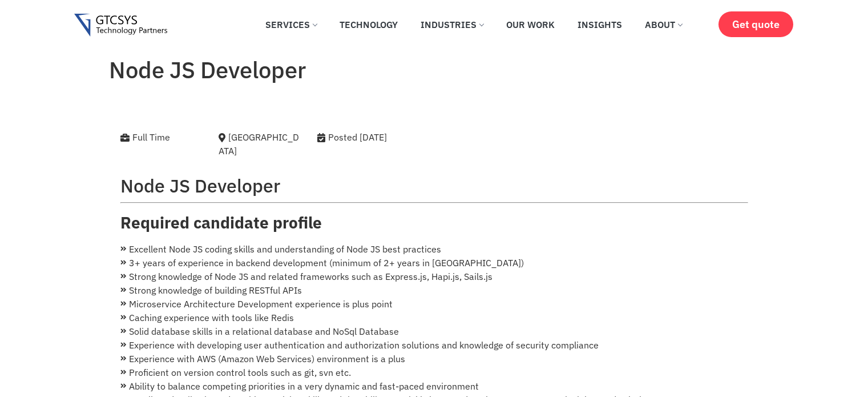 Image resolution: width=868 pixels, height=397 pixels. I want to click on img: Gtcsys logo, so click(120, 25).